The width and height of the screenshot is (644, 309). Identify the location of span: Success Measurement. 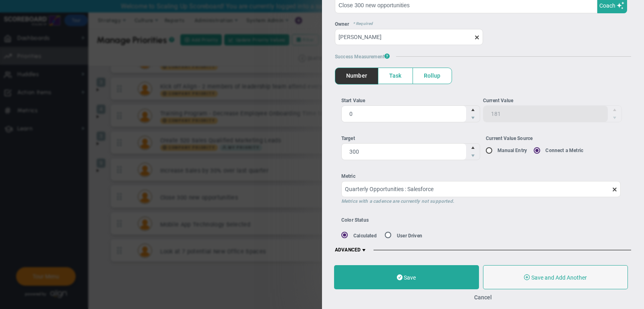
(362, 56).